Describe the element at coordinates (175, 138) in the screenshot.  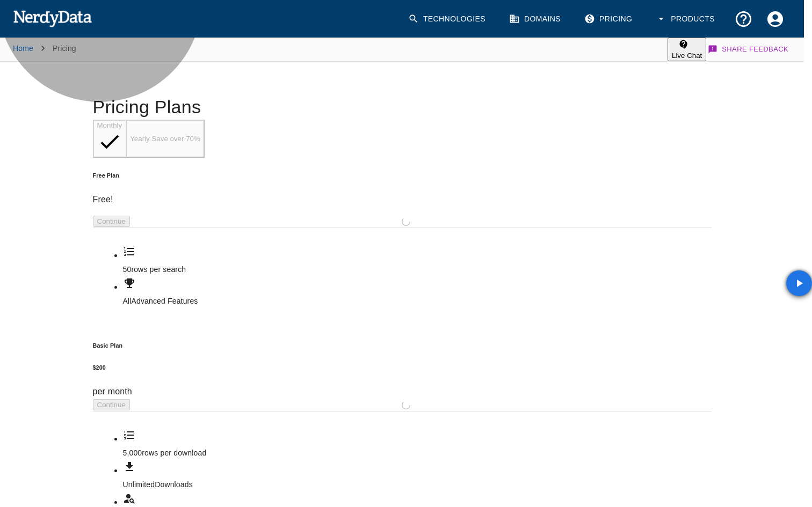
I see `span: Save over 70%` at that location.